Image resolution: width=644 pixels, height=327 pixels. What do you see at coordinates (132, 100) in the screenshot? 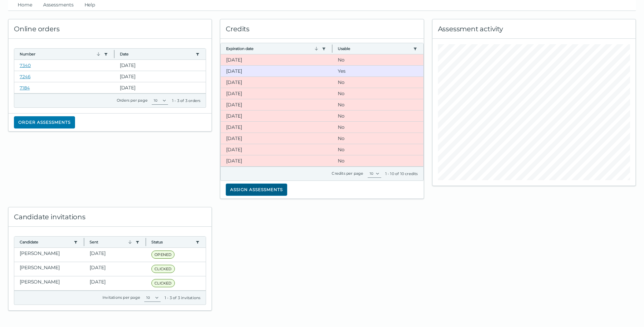
I see `label: Orders per page` at bounding box center [132, 100].